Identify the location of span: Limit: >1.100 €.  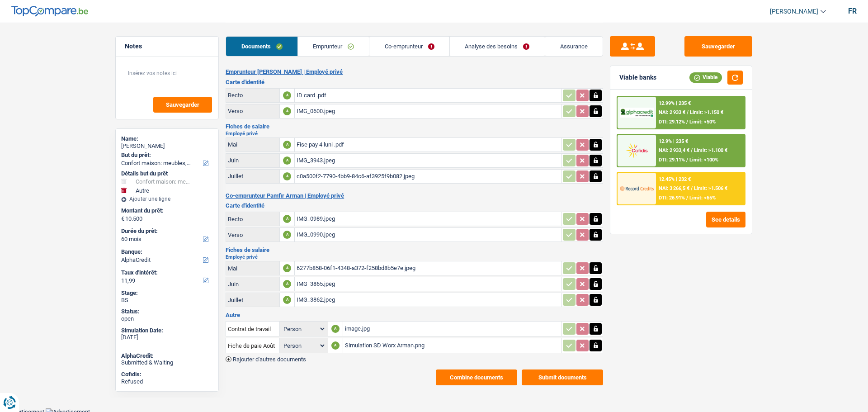
(711, 150).